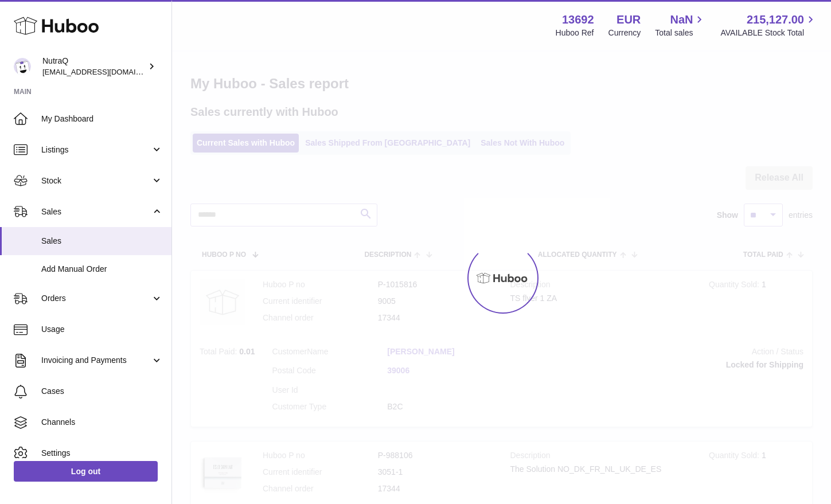 Image resolution: width=831 pixels, height=504 pixels. I want to click on span: Usage, so click(102, 329).